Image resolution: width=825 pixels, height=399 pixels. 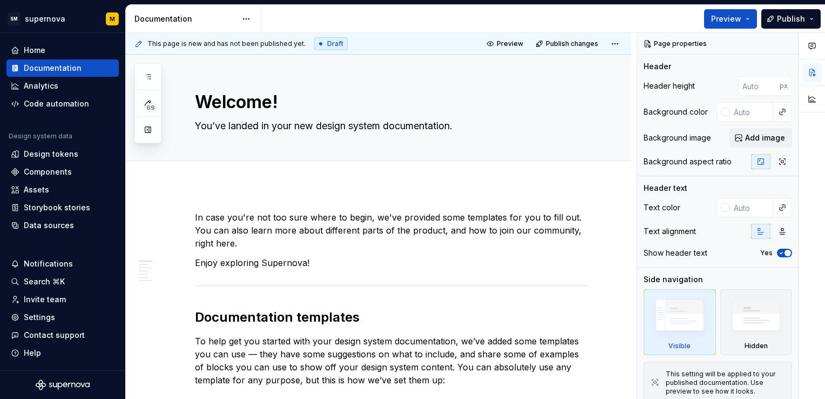 I want to click on div: Home, so click(x=35, y=50).